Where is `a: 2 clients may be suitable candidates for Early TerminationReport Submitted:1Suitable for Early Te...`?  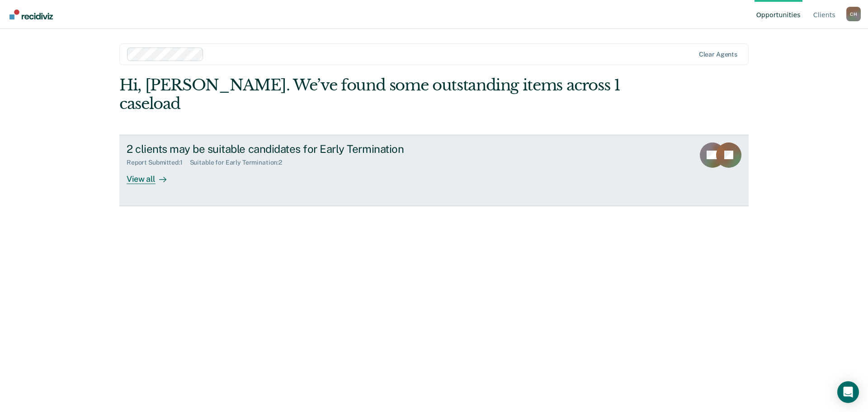
a: 2 clients may be suitable candidates for Early TerminationReport Submitted:1Suitable for Early Te... is located at coordinates (434, 171).